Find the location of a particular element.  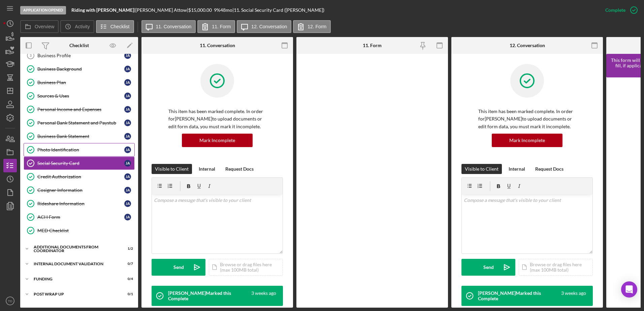

div: $15,000.00 is located at coordinates (201, 10).